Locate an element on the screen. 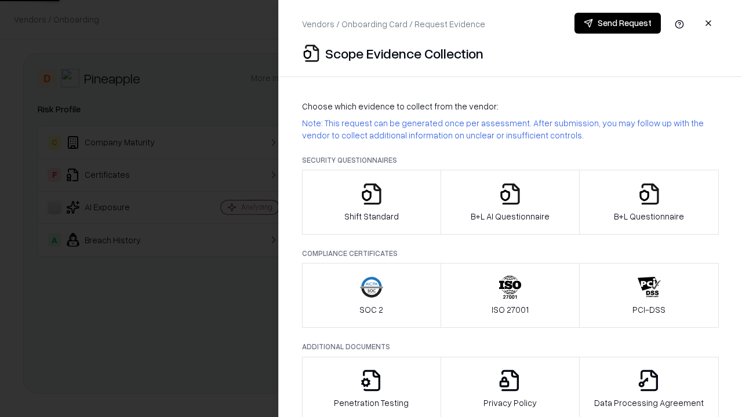 The height and width of the screenshot is (417, 742). p: Compliance Certificates is located at coordinates (510, 253).